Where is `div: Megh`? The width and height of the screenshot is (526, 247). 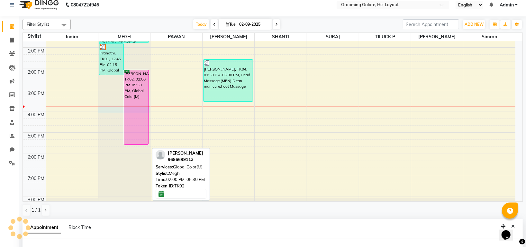 div: Megh is located at coordinates (181, 173).